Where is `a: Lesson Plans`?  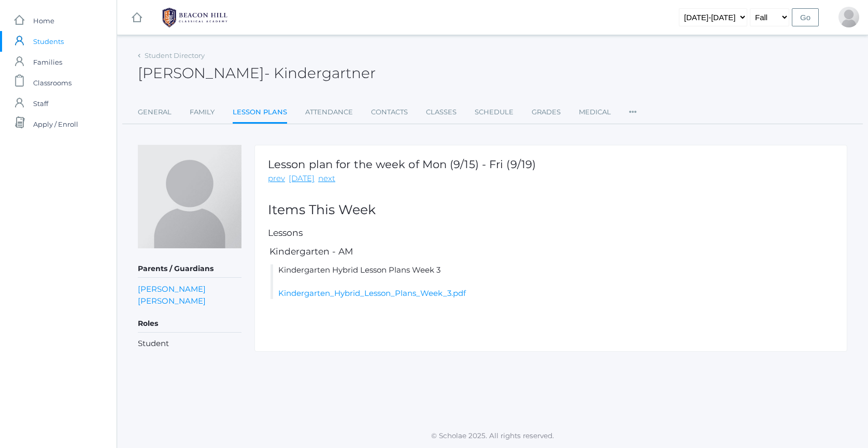
a: Lesson Plans is located at coordinates (259, 113).